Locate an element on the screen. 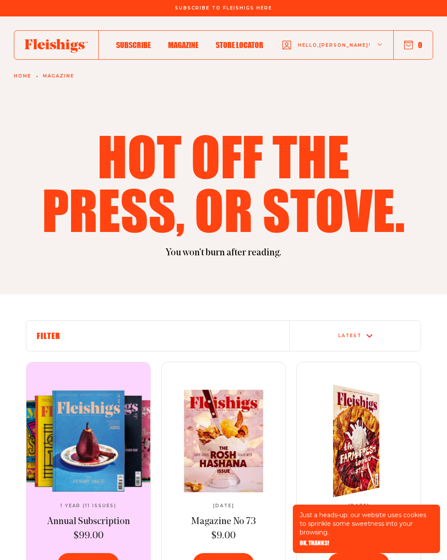 The width and height of the screenshot is (447, 560). span: Magazine No 73 is located at coordinates (223, 521).